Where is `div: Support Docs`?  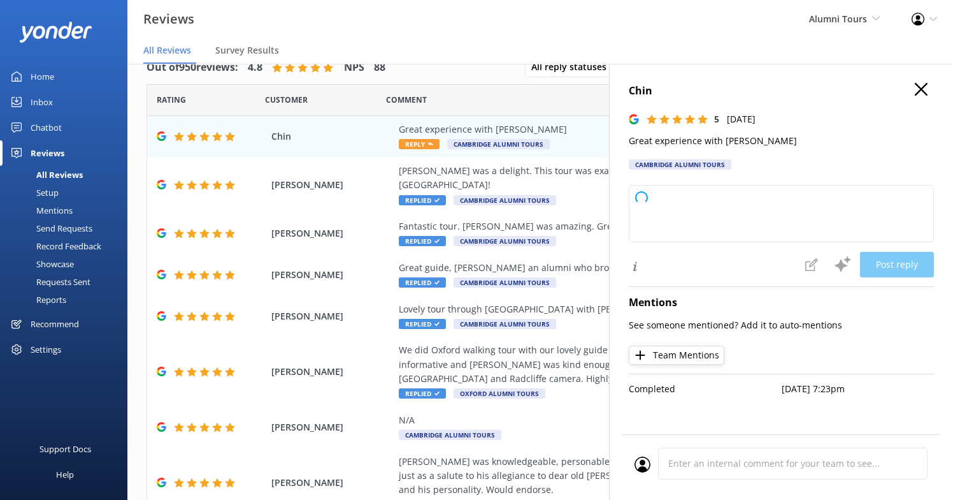 div: Support Docs is located at coordinates (65, 449).